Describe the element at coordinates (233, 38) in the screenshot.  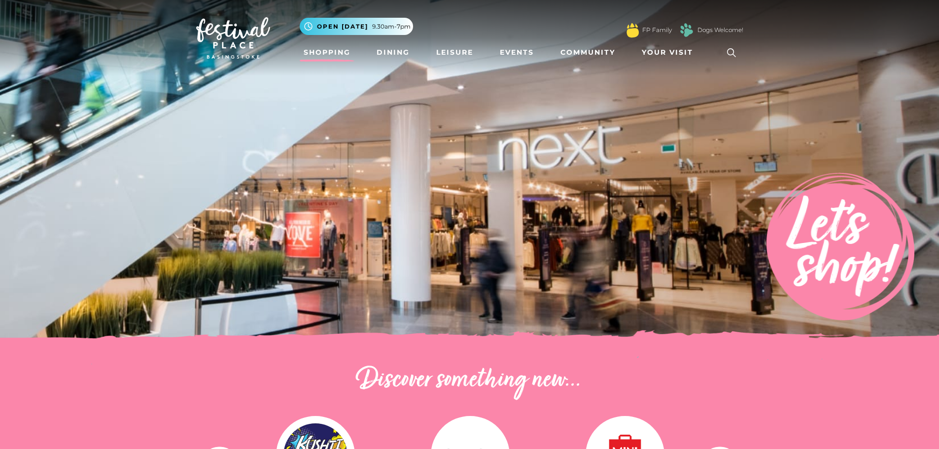
I see `img: Festival Place Logo` at that location.